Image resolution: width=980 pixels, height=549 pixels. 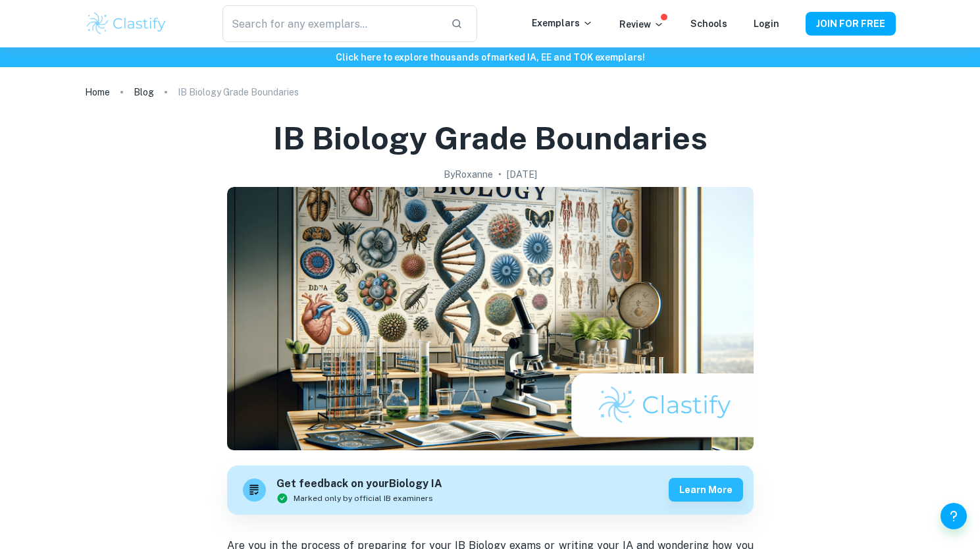 What do you see at coordinates (705, 489) in the screenshot?
I see `button: Learn more` at bounding box center [705, 489].